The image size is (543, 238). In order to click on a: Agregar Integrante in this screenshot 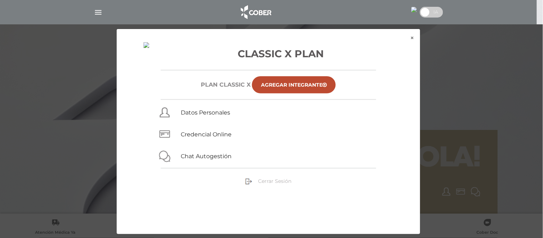, I will do `click(294, 85)`.